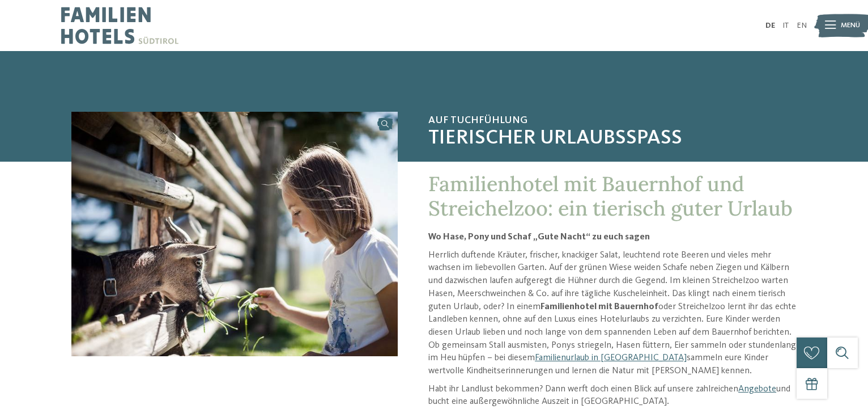  What do you see at coordinates (612, 313) in the screenshot?
I see `p: Herrlich duftende Kräuter, frischer, knackiger Salat, leuchtend rote Beeren und vieles mehr wachs...` at bounding box center [612, 313].